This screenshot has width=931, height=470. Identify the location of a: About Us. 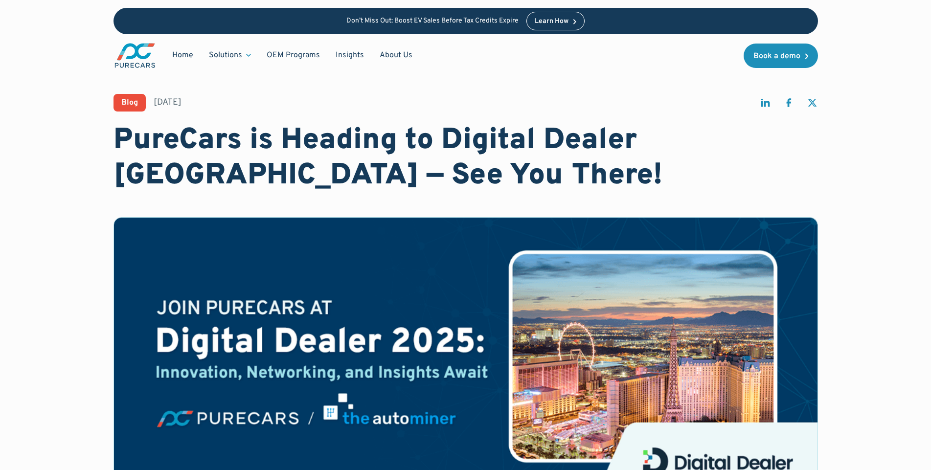
(396, 55).